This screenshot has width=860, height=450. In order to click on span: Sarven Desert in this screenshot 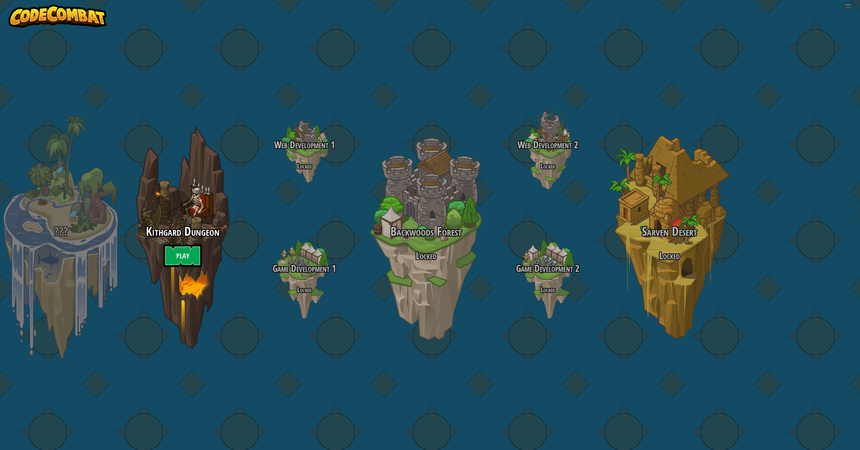, I will do `click(670, 231)`.